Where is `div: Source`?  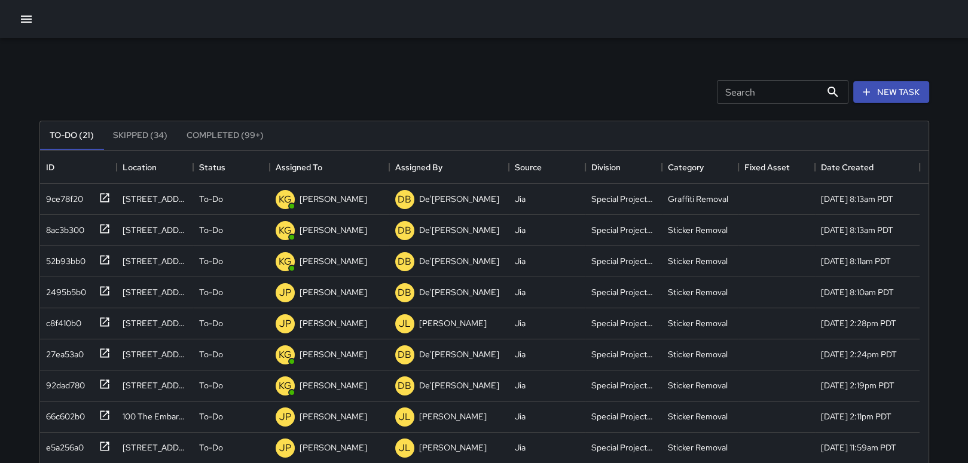
div: Source is located at coordinates (547, 167).